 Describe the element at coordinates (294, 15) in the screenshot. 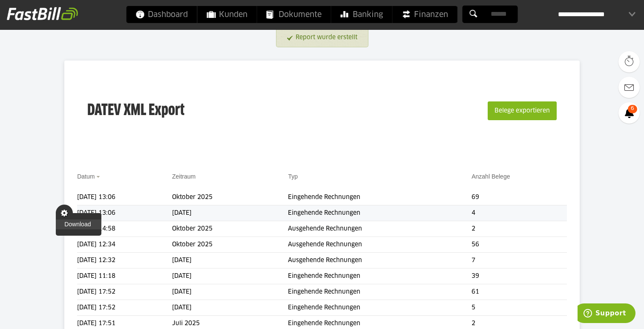

I see `a: Dokumente` at that location.